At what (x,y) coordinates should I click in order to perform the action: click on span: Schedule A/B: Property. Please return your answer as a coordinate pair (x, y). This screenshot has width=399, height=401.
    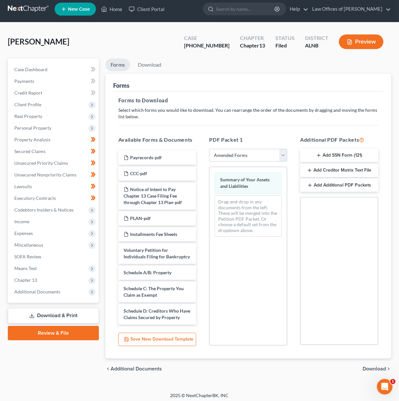
    Looking at the image, I should click on (147, 273).